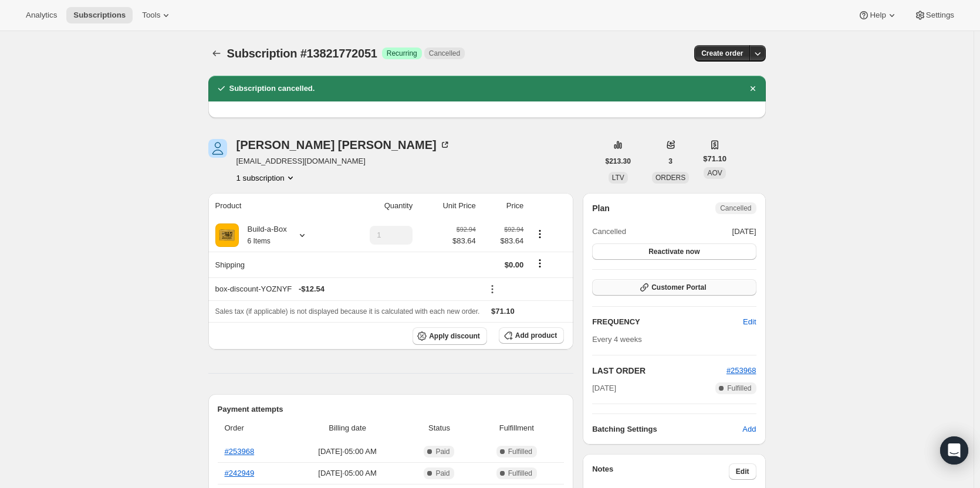 This screenshot has height=488, width=980. I want to click on span: Create order, so click(722, 54).